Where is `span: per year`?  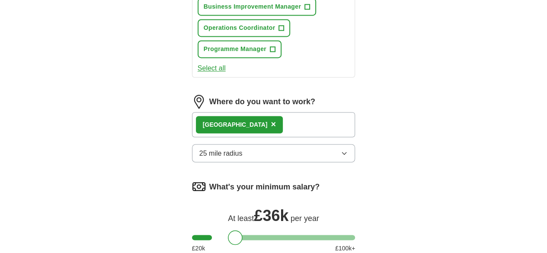 span: per year is located at coordinates (305, 218).